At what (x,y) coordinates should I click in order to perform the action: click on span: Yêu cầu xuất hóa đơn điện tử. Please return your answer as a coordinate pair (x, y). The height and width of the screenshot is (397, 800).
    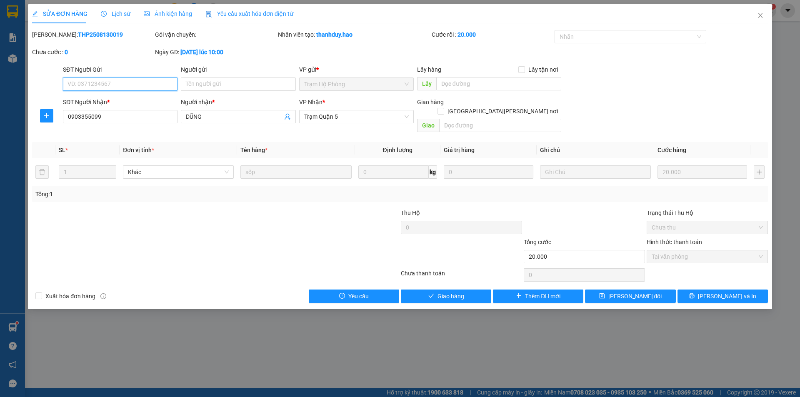
    Looking at the image, I should click on (249, 14).